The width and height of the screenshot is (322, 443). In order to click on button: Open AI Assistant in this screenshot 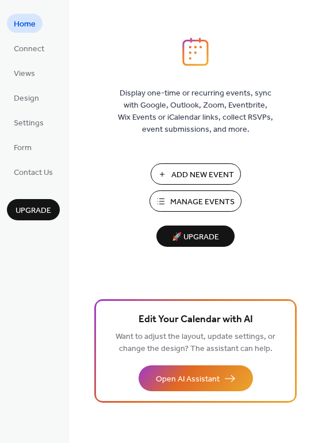, I will do `click(195, 378)`.